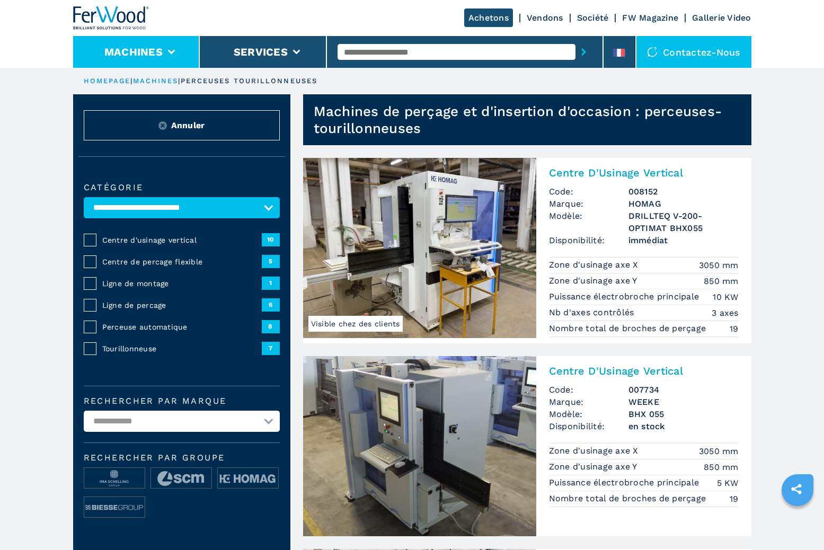 Image resolution: width=824 pixels, height=550 pixels. Describe the element at coordinates (683, 389) in the screenshot. I see `h3: 007734` at that location.